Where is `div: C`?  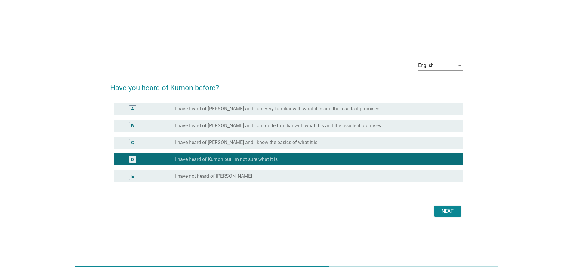
div: C is located at coordinates (132, 142).